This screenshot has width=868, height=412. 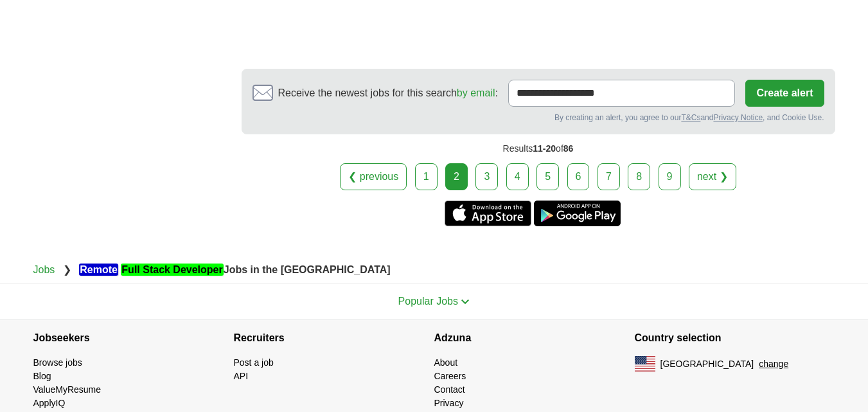 What do you see at coordinates (68, 389) in the screenshot?
I see `a: ValueMyResume` at bounding box center [68, 389].